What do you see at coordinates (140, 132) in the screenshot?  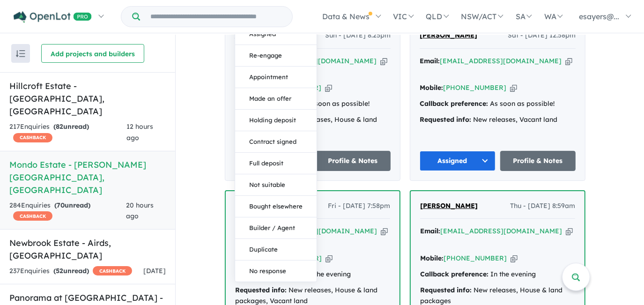 I see `span: 12 hours ago` at bounding box center [140, 132].